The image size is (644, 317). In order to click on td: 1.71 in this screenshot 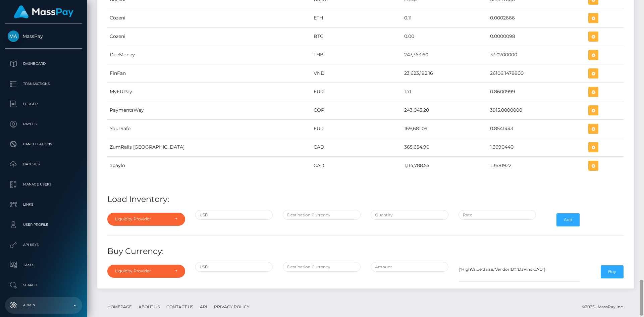, I will do `click(444, 91)`.